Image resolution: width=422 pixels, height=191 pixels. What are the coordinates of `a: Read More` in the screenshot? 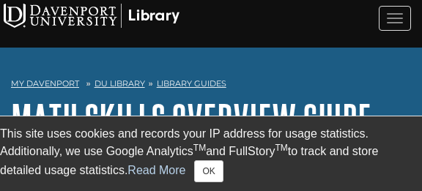 It's located at (156, 170).